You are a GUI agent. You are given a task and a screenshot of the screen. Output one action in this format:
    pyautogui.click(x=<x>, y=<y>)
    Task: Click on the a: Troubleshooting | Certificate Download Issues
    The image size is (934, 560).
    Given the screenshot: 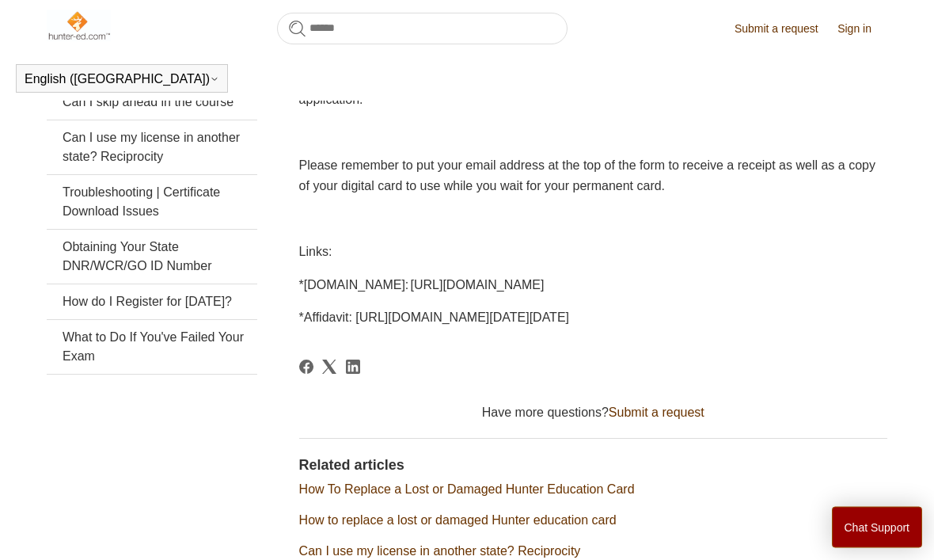 What is the action you would take?
    pyautogui.click(x=152, y=202)
    